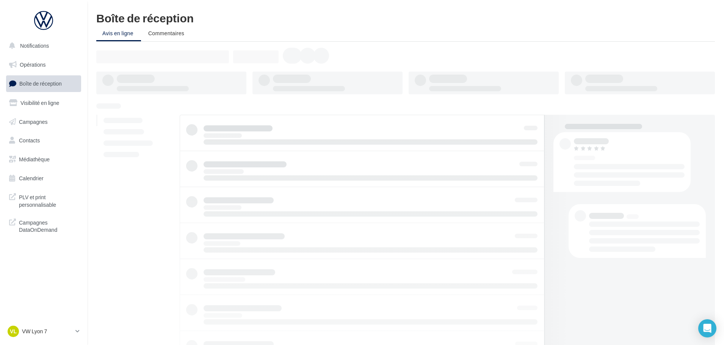 The width and height of the screenshot is (724, 345). Describe the element at coordinates (31, 178) in the screenshot. I see `span: Calendrier` at that location.